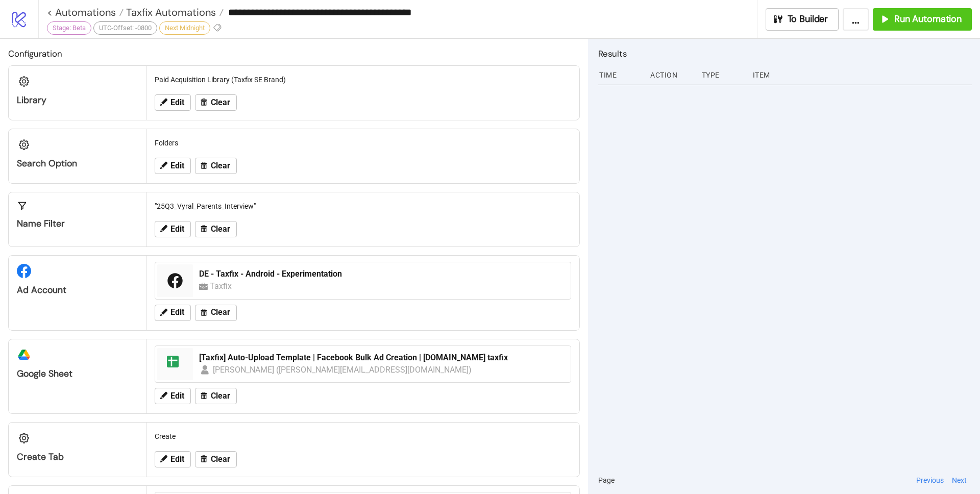 Image resolution: width=980 pixels, height=494 pixels. I want to click on button: Run Automation, so click(923, 20).